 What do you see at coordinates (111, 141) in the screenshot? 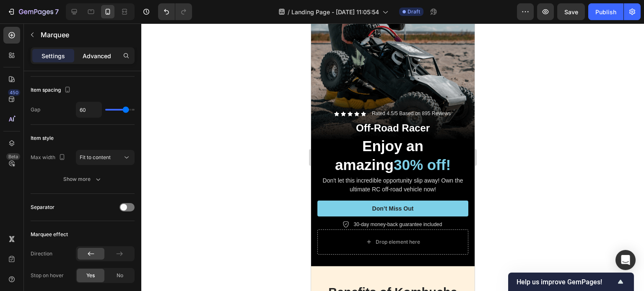
I see `span: 30% off!` at bounding box center [111, 141].